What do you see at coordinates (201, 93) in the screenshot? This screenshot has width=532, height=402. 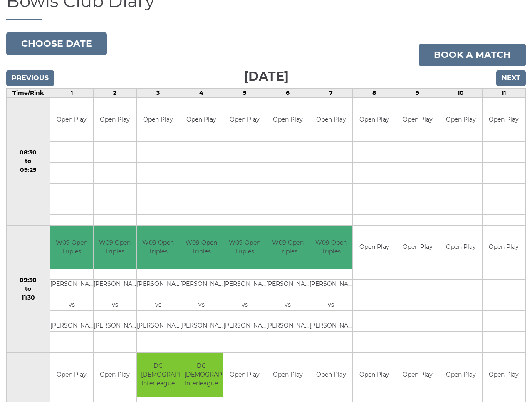 I see `td: 4` at bounding box center [201, 93].